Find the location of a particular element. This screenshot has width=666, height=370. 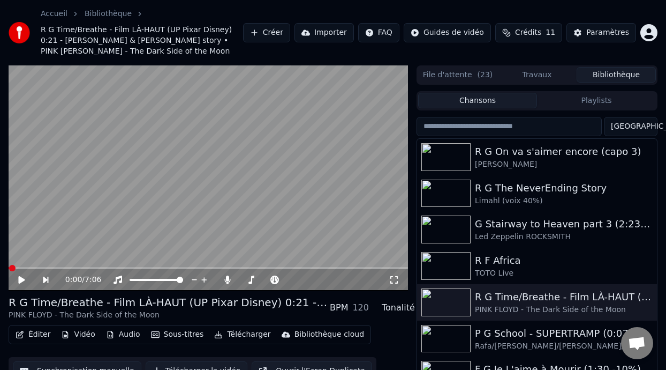

a: Ouvrir le chat is located at coordinates (637, 343).